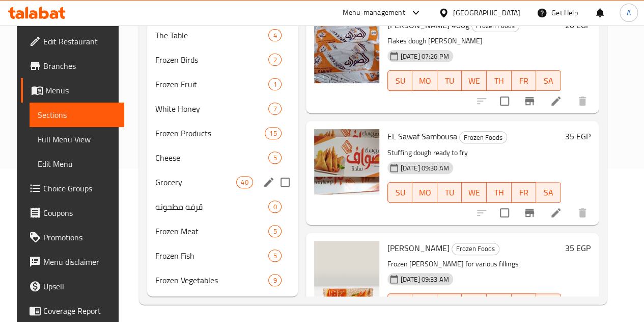 The width and height of the screenshot is (644, 322). Describe the element at coordinates (210, 133) in the screenshot. I see `span: Frozen Products` at that location.